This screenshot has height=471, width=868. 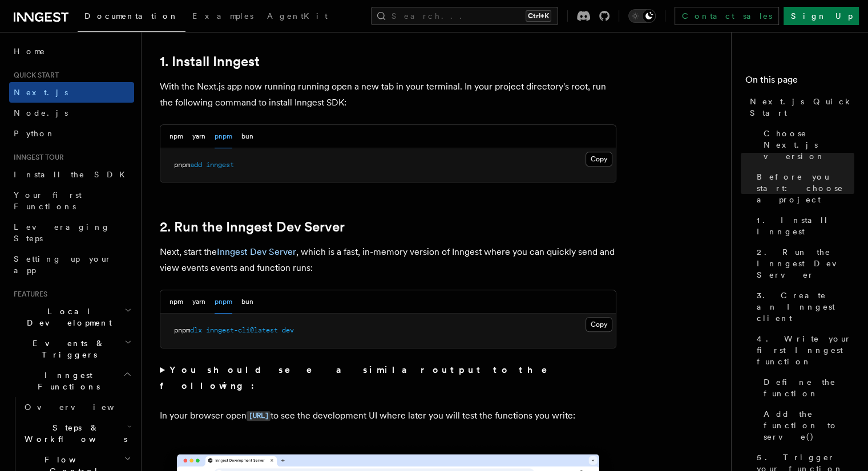 I want to click on a: Next.js, so click(x=71, y=92).